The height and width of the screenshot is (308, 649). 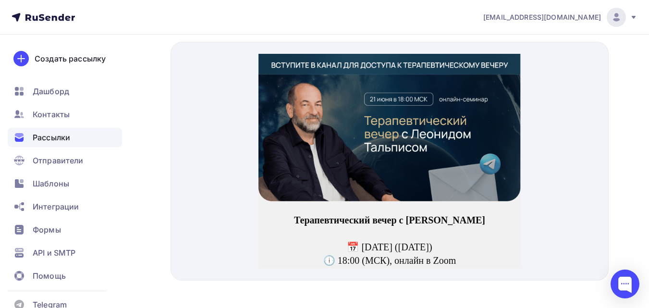 I want to click on a: Отправители, so click(x=65, y=160).